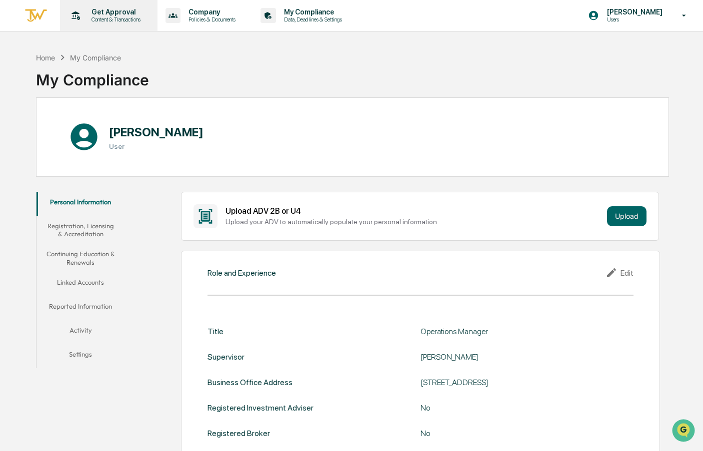  I want to click on div: Home, so click(45, 57).